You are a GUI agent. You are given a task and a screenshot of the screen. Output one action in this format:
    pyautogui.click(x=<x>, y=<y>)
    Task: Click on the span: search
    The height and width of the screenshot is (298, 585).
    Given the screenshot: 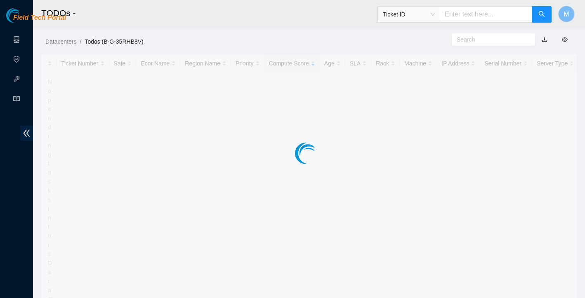 What is the action you would take?
    pyautogui.click(x=541, y=14)
    